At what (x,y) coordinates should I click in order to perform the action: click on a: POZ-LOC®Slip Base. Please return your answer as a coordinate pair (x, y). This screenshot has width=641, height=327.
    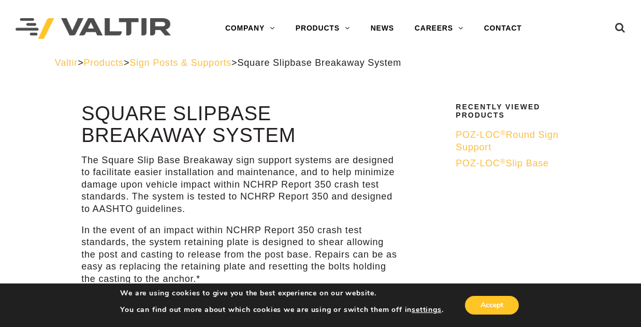
    Looking at the image, I should click on (518, 163).